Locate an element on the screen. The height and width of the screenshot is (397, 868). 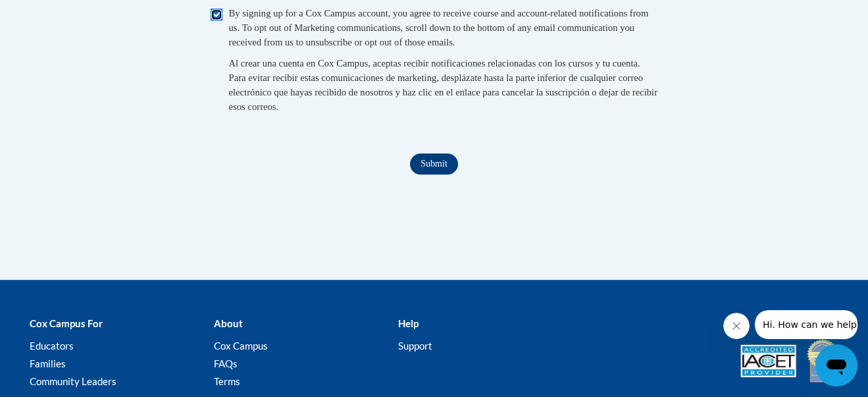
span: Al crear una cuenta en Cox Campus, aceptas recibir notificaciones relacionadas con los cursos y t... is located at coordinates (443, 85).